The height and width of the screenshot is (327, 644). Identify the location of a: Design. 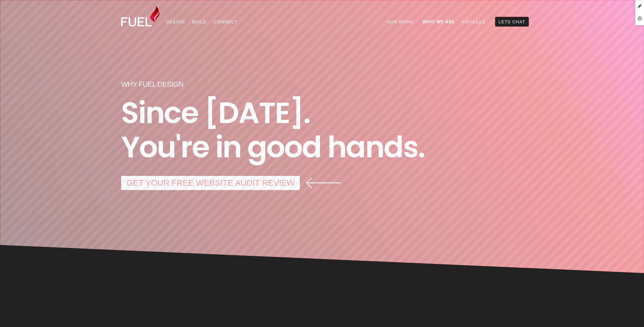
(175, 21).